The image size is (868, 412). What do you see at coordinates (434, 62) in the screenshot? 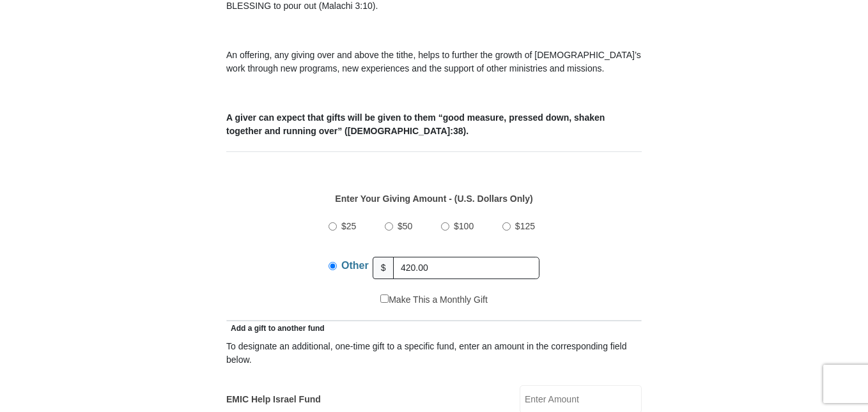
I see `p: An offering, any giving over and above the tithe, helps to further the growth of [DEMOGRAPHIC_DAT...` at bounding box center [434, 62].